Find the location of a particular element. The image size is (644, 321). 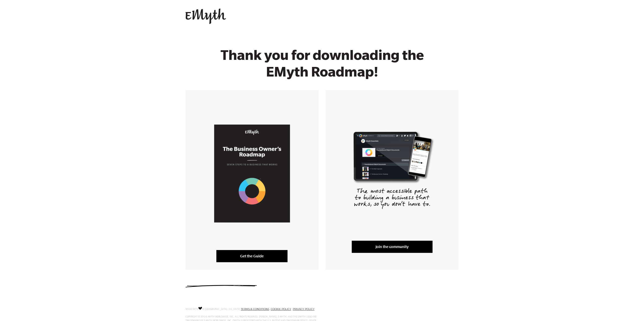

h1: Thank you for downloading the EMyth Roadmap! is located at coordinates (322, 66).